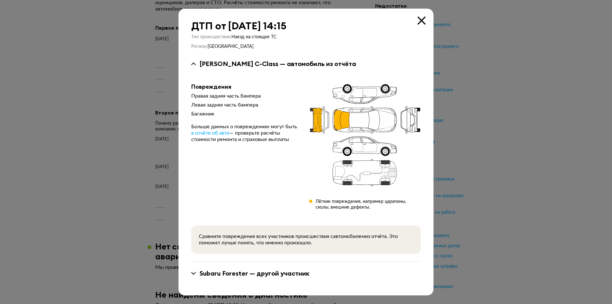 This screenshot has height=304, width=612. Describe the element at coordinates (245, 114) in the screenshot. I see `div: Багажник` at that location.